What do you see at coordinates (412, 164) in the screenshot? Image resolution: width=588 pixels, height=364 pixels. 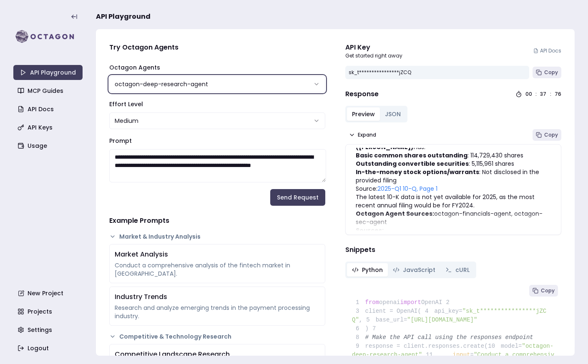 I see `strong: Outstanding convertible securities` at bounding box center [412, 164].